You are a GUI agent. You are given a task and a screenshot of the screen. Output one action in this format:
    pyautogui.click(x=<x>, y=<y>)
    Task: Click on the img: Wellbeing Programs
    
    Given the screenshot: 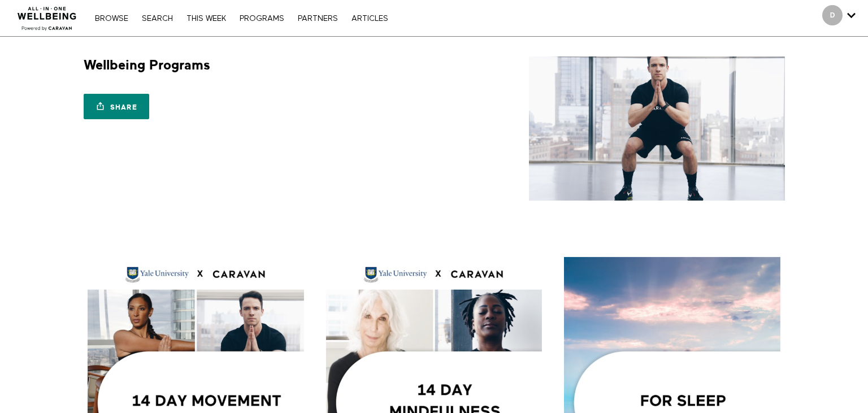 What is the action you would take?
    pyautogui.click(x=657, y=128)
    